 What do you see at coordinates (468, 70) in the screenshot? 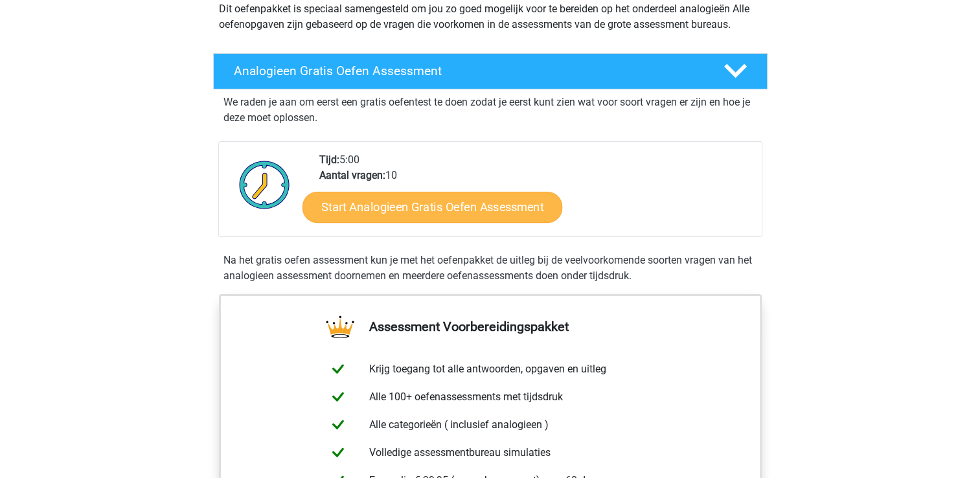
I see `h4: Analogieen Gratis Oefen Assessment` at bounding box center [468, 70].